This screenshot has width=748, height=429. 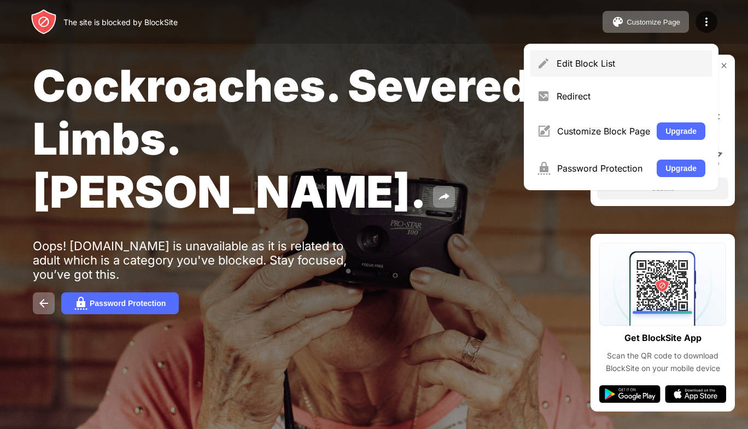 What do you see at coordinates (544, 168) in the screenshot?
I see `img: menu-password.svg` at bounding box center [544, 168].